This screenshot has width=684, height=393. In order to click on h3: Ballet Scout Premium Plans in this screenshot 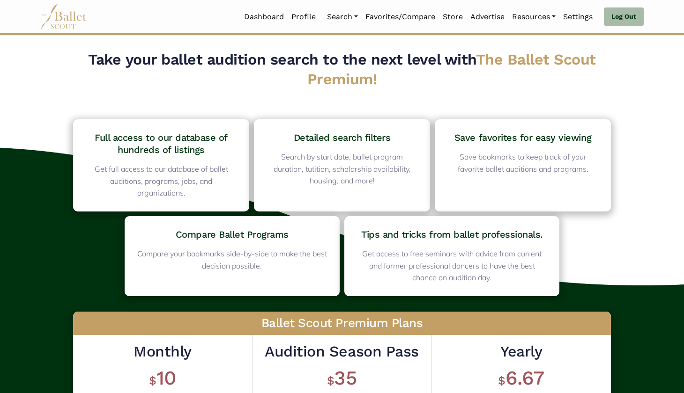, I will do `click(342, 324)`.